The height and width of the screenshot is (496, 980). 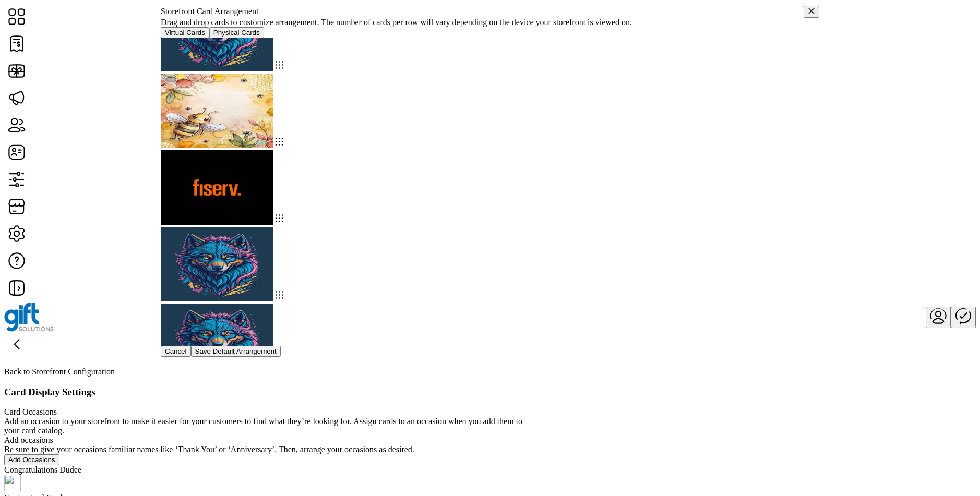 What do you see at coordinates (236, 351) in the screenshot?
I see `span: Save Default Arrangement` at bounding box center [236, 351].